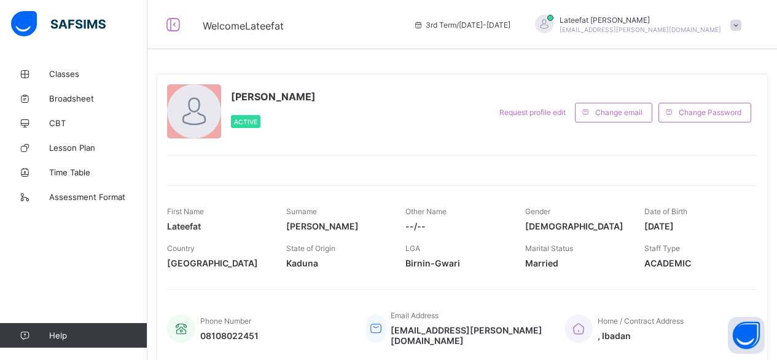 Image resolution: width=777 pixels, height=360 pixels. I want to click on span: Date of Birth, so click(666, 211).